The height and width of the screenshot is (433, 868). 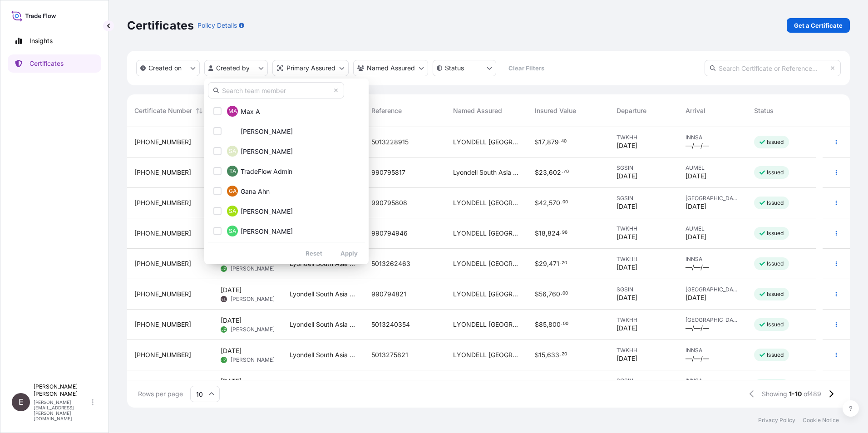 What do you see at coordinates (233, 131) in the screenshot?
I see `span: HA` at bounding box center [233, 131].